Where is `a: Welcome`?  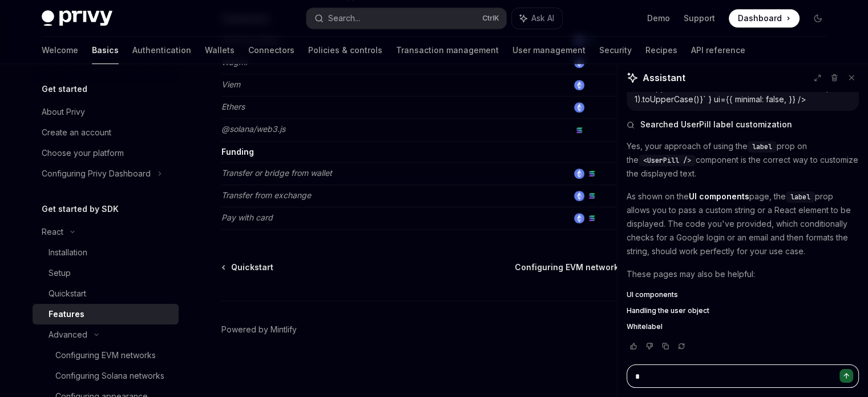
a: Welcome is located at coordinates (60, 50).